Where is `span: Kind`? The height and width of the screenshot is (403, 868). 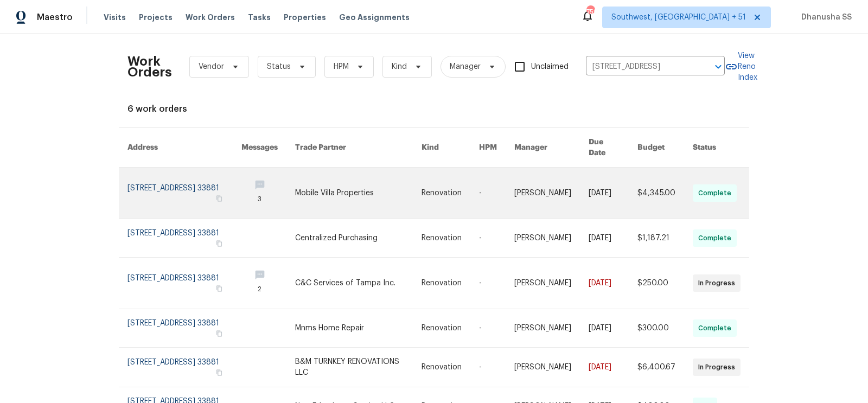
span: Kind is located at coordinates (399, 67).